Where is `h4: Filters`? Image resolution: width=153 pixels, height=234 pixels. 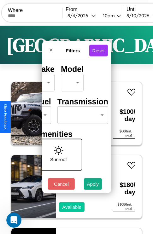 h4: Filters is located at coordinates (73, 50).